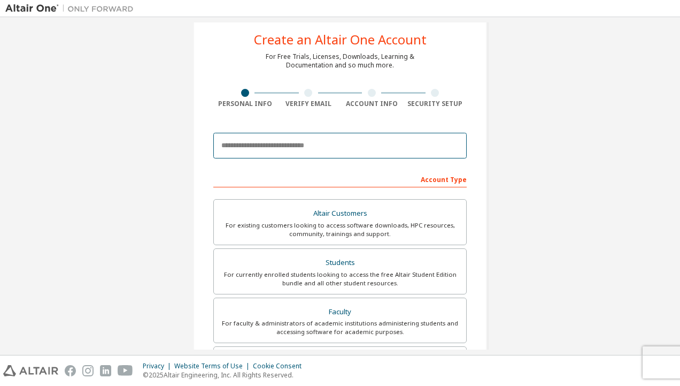  I want to click on img: facebook.svg, so click(70, 370).